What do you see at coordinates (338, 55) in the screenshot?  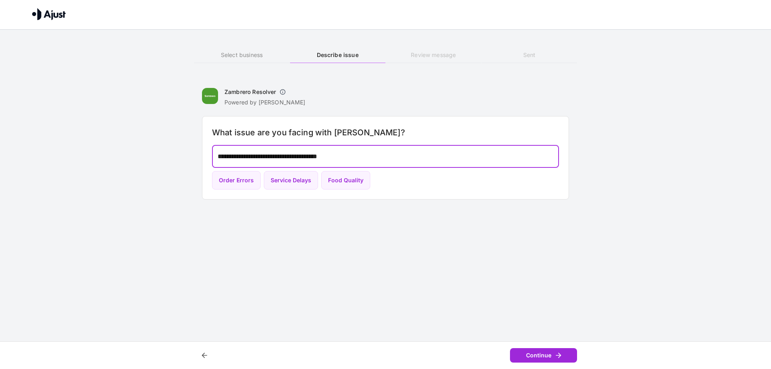 I see `h6: Describe issue` at bounding box center [338, 55].